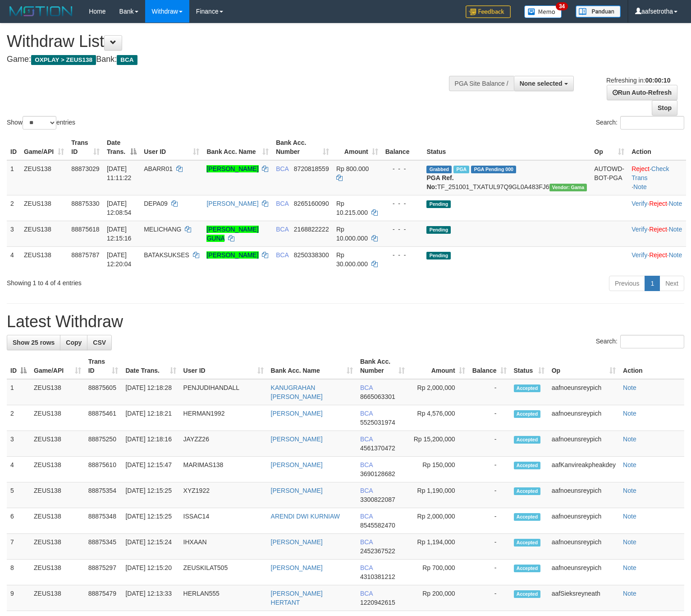 The width and height of the screenshot is (691, 616). What do you see at coordinates (104, 418) in the screenshot?
I see `td: 88875461` at bounding box center [104, 418].